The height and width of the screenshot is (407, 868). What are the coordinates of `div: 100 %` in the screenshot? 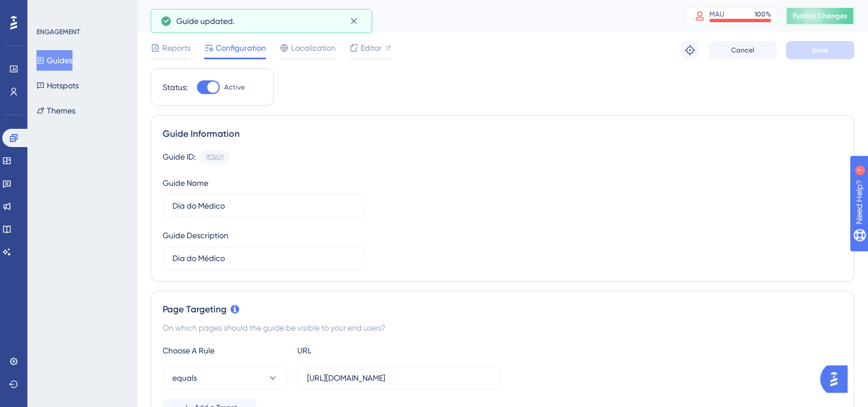 It's located at (763, 14).